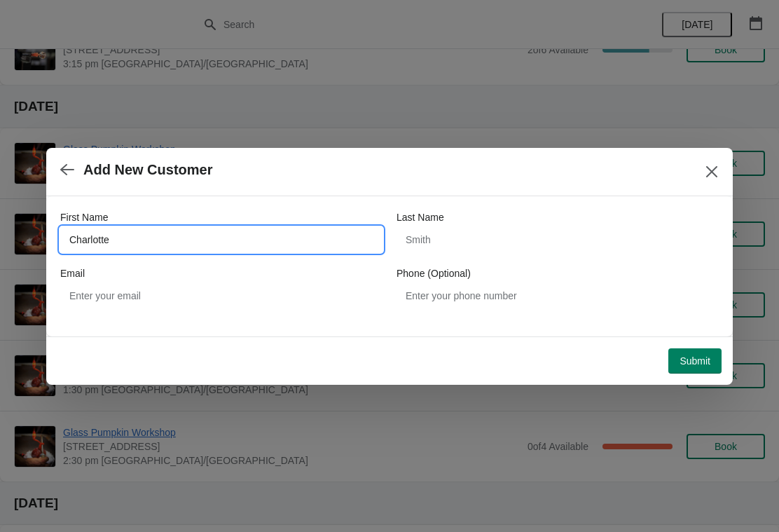  I want to click on label: Last Name, so click(420, 217).